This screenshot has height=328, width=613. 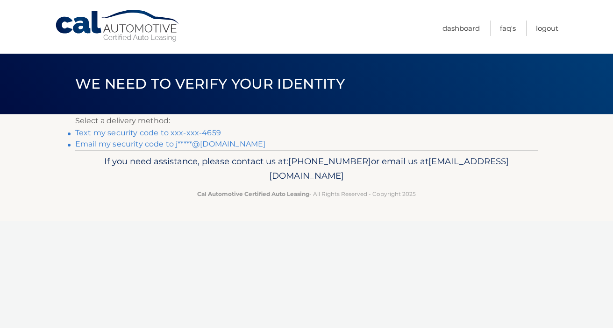 I want to click on strong: Cal Automotive Certified Auto Leasing, so click(x=253, y=194).